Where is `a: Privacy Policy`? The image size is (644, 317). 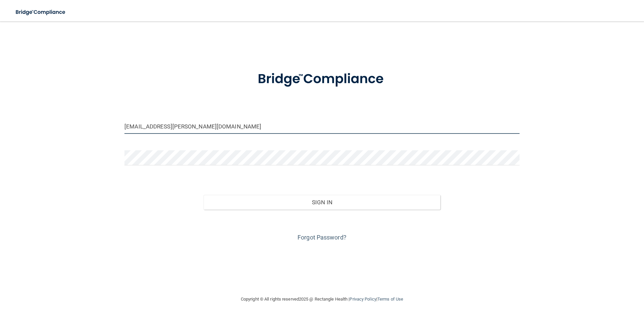 a: Privacy Policy is located at coordinates (363, 299).